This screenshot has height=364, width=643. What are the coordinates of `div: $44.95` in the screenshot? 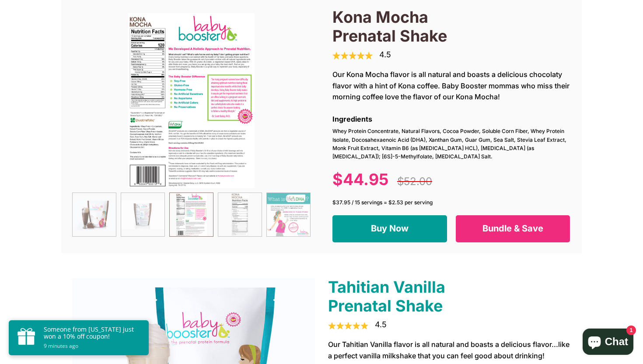 It's located at (361, 179).